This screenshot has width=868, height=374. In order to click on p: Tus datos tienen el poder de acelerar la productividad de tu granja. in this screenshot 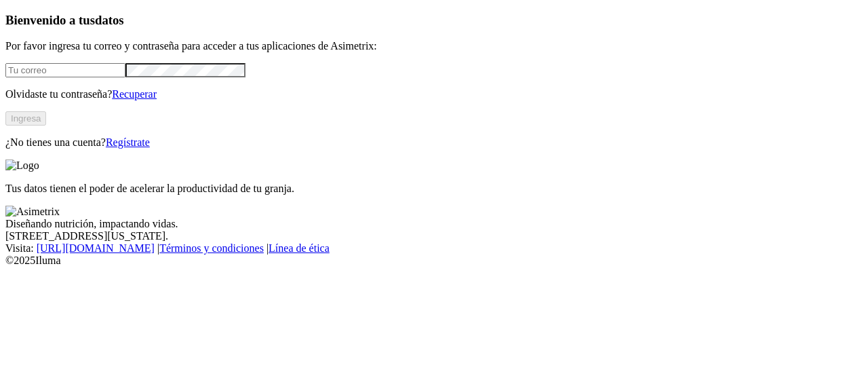, I will do `click(434, 188)`.